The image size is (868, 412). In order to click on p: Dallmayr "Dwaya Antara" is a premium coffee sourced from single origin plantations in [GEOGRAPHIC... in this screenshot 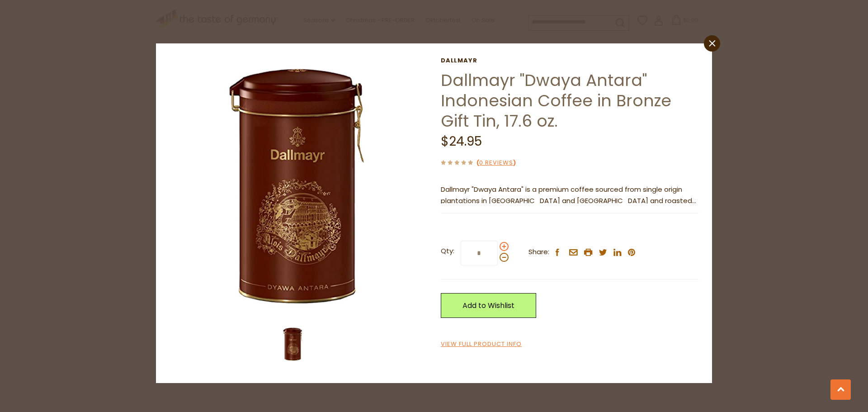, I will do `click(569, 195)`.